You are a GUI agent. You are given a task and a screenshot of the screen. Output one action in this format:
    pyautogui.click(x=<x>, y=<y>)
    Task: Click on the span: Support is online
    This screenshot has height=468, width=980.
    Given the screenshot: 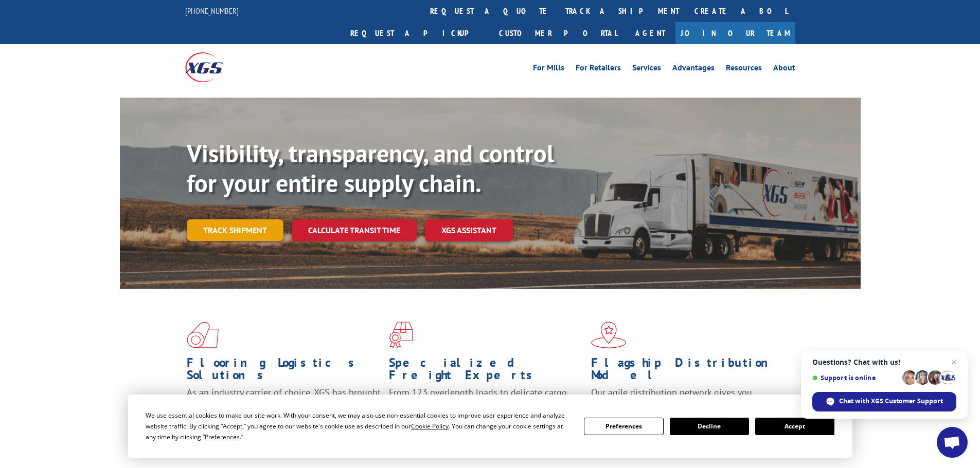 What is the action you would take?
    pyautogui.click(x=856, y=377)
    